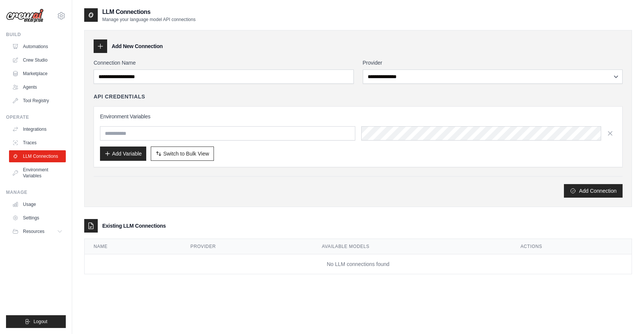  Describe the element at coordinates (224, 63) in the screenshot. I see `label: Connection Name` at that location.